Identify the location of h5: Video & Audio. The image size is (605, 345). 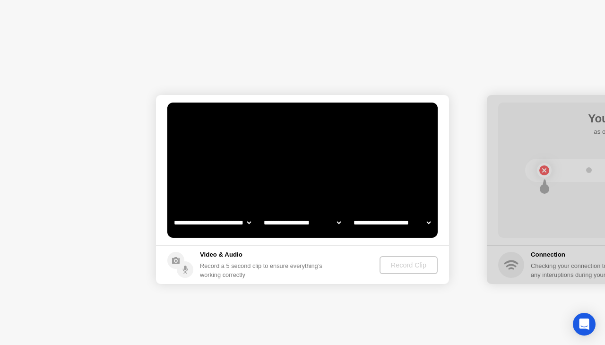
(263, 255).